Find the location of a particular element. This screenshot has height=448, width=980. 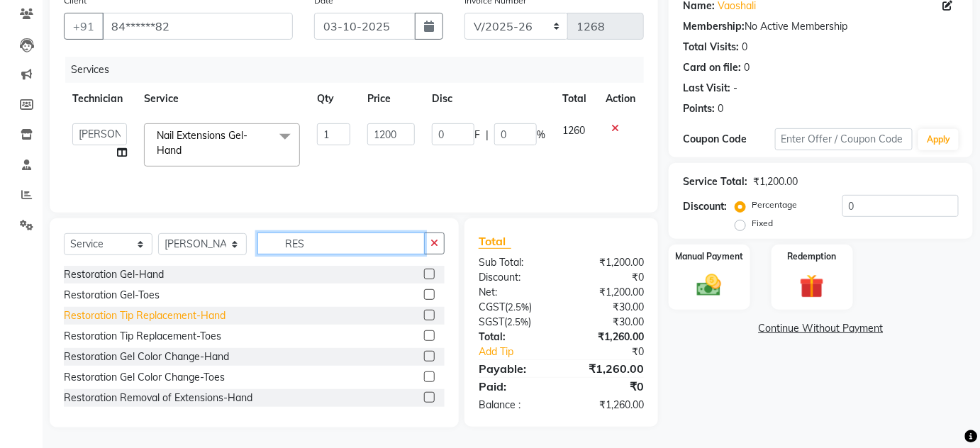

input: Search or Scan is located at coordinates (341, 243).